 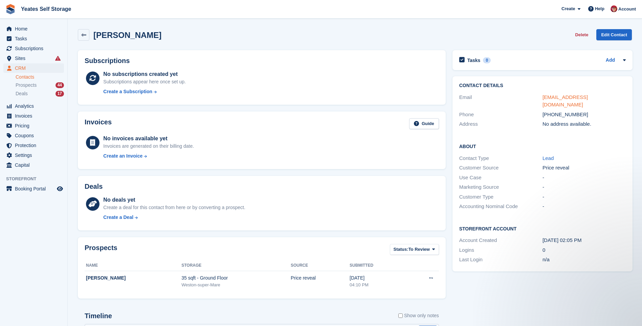 I want to click on span: Deals, so click(x=22, y=93).